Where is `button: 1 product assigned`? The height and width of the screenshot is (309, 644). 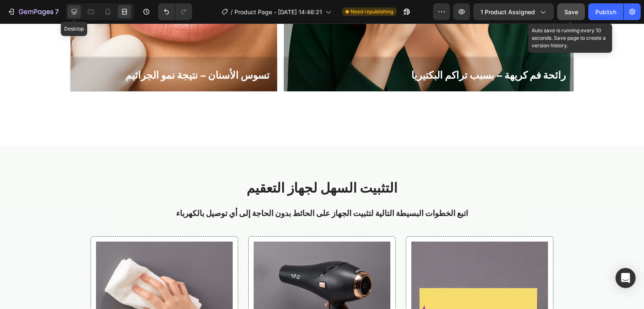 button: 1 product assigned is located at coordinates (513, 12).